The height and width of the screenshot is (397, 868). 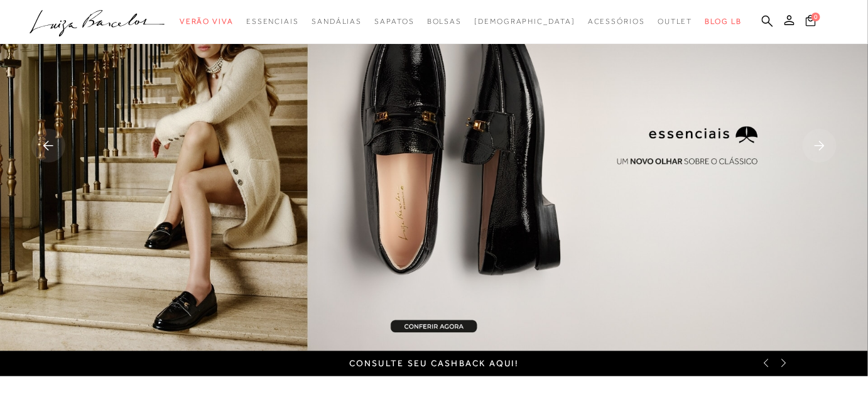 What do you see at coordinates (616, 21) in the screenshot?
I see `span: Acessórios` at bounding box center [616, 21].